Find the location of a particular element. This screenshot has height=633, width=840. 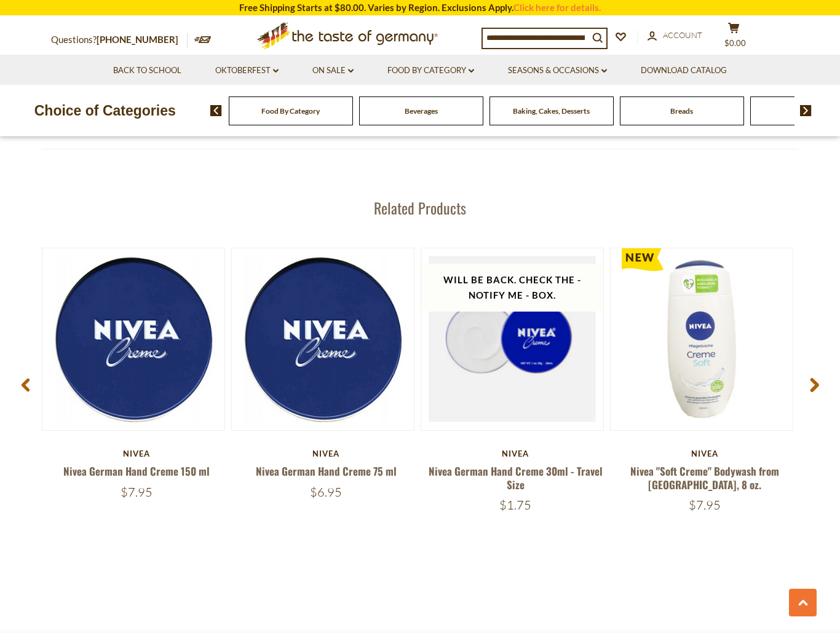

a: Beverages is located at coordinates (421, 111).